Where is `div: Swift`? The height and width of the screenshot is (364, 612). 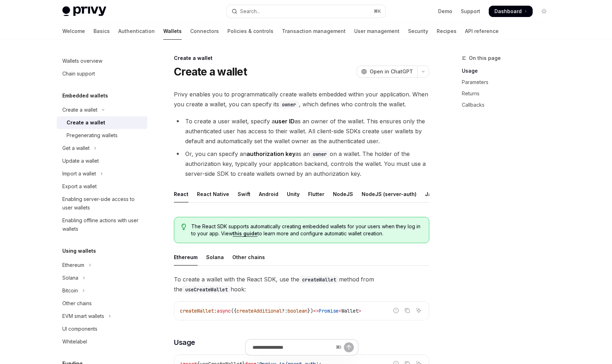
div: Swift is located at coordinates (244, 194).